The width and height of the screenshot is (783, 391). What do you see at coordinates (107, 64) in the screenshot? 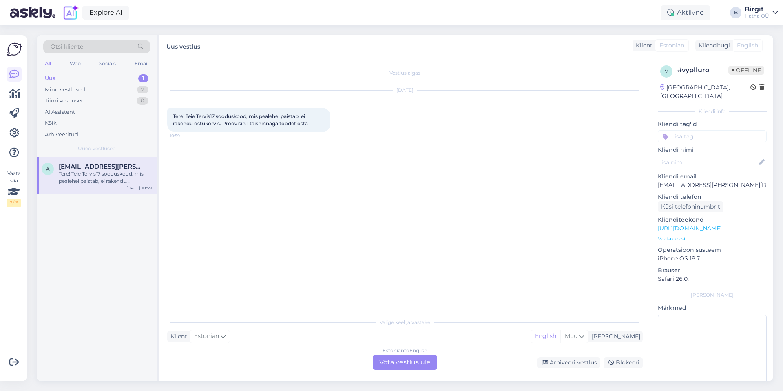
I see `div: Socials` at bounding box center [107, 64].